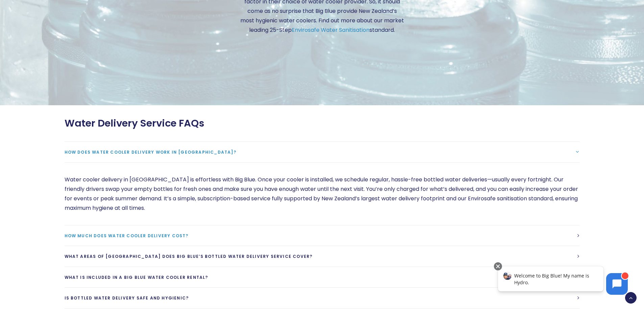 This screenshot has width=644, height=311. I want to click on span: What is included in a Big Blue Water cooler rental?, so click(136, 277).